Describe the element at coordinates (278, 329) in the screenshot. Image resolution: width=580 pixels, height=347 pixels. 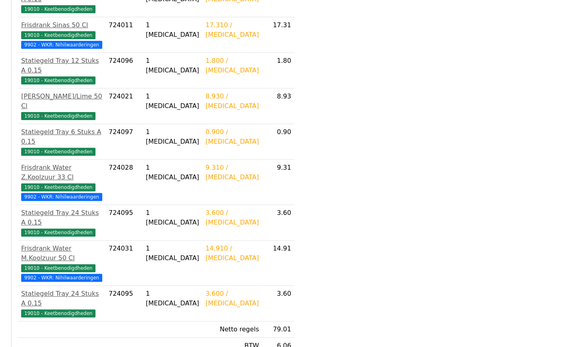
I see `td: 79.01` at that location.